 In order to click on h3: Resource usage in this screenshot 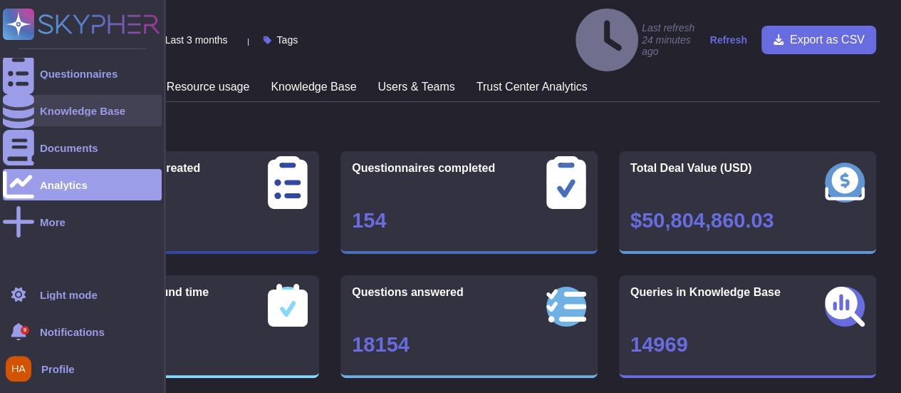, I will do `click(208, 86)`.